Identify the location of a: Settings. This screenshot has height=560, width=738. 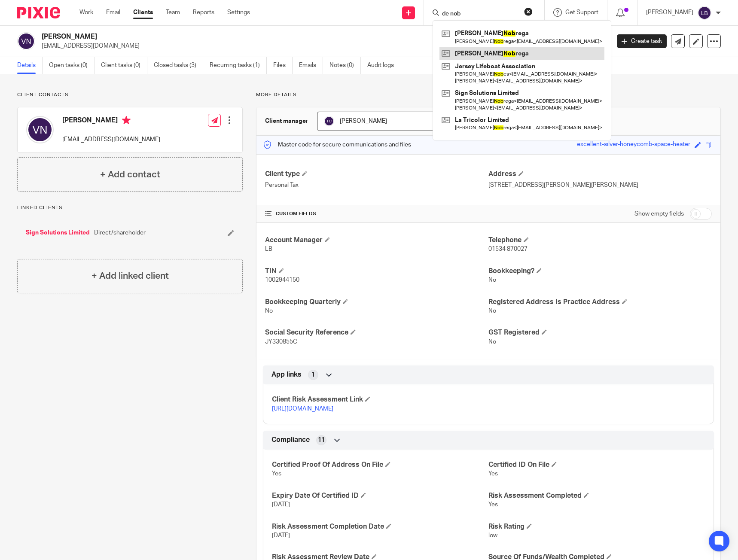
(238, 12).